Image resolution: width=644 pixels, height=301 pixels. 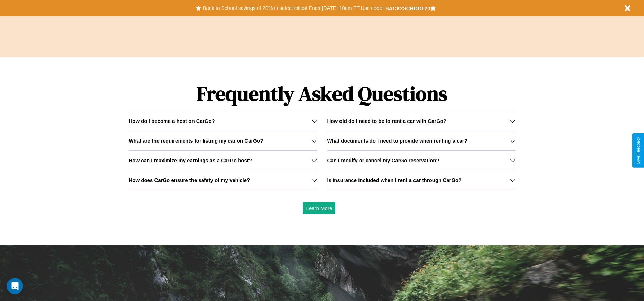 What do you see at coordinates (408, 8) in the screenshot?
I see `b: BACK2SCHOOL20` at bounding box center [408, 8].